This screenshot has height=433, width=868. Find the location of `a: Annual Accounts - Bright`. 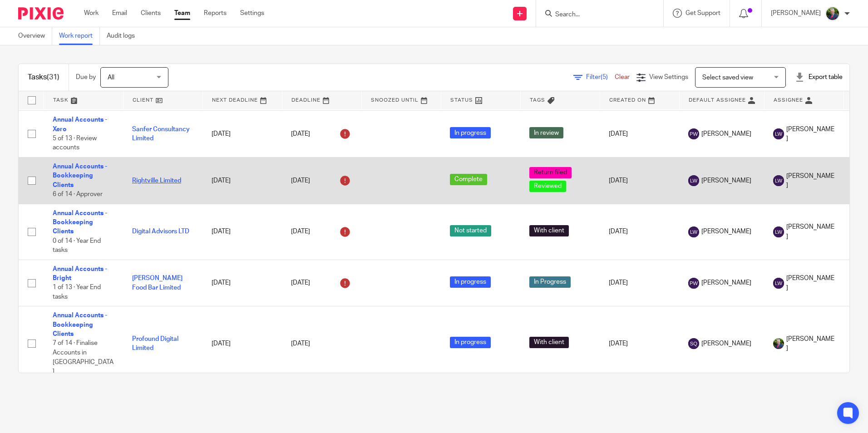

a: Annual Accounts - Bright is located at coordinates (80, 273).